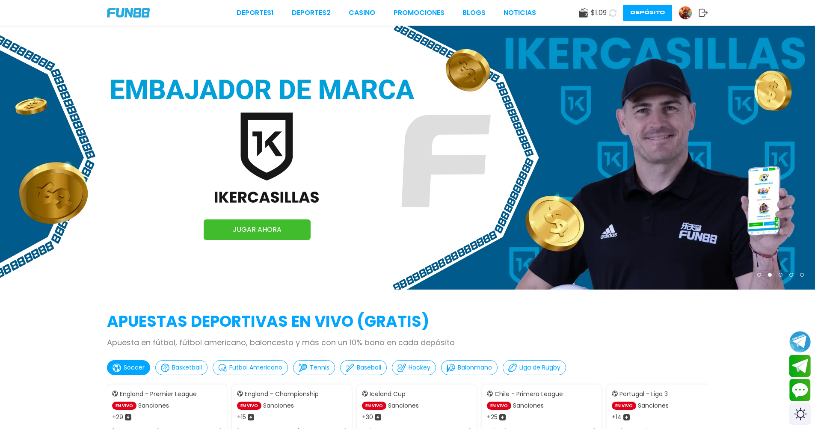 Image resolution: width=815 pixels, height=429 pixels. What do you see at coordinates (362, 13) in the screenshot?
I see `a: CASINO` at bounding box center [362, 13].